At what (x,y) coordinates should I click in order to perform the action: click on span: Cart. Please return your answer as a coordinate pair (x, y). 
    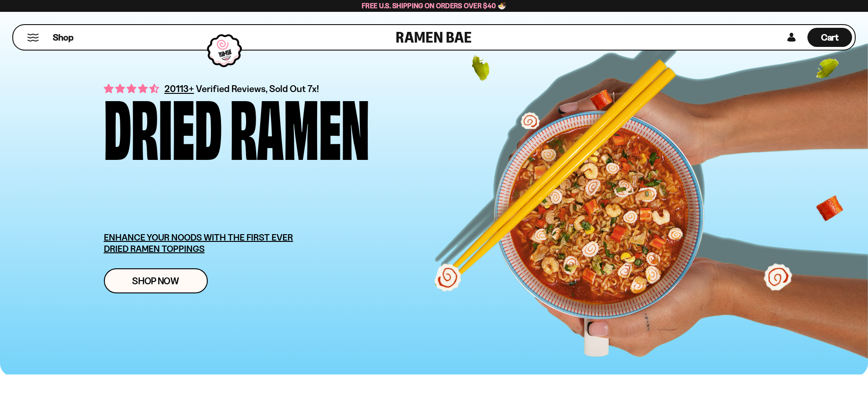
    Looking at the image, I should click on (830, 37).